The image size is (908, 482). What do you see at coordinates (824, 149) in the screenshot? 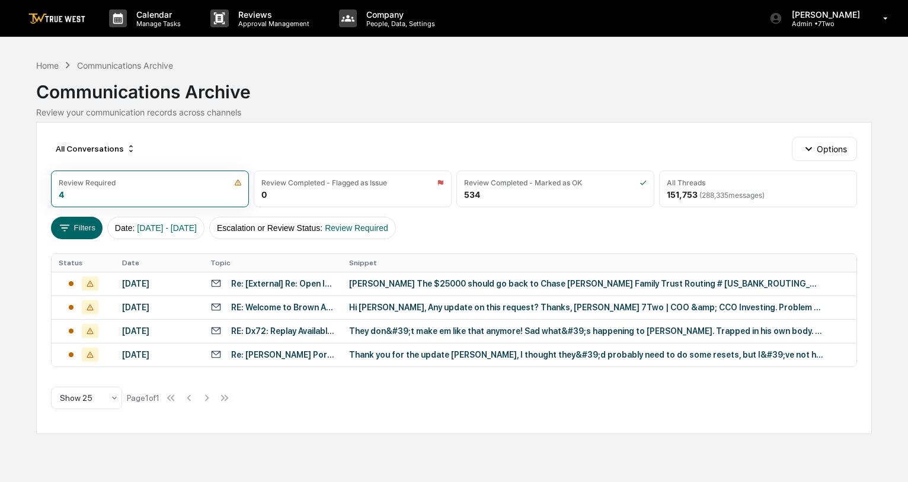
I see `button: Options` at bounding box center [824, 149].